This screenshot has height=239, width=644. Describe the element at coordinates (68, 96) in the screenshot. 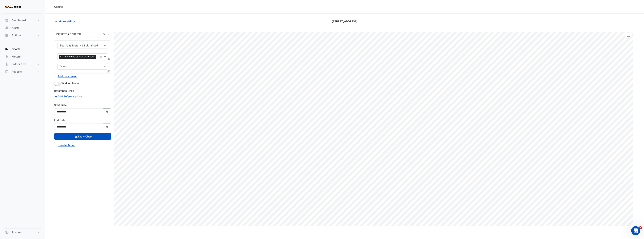

I see `button: Add Reference Line` at that location.